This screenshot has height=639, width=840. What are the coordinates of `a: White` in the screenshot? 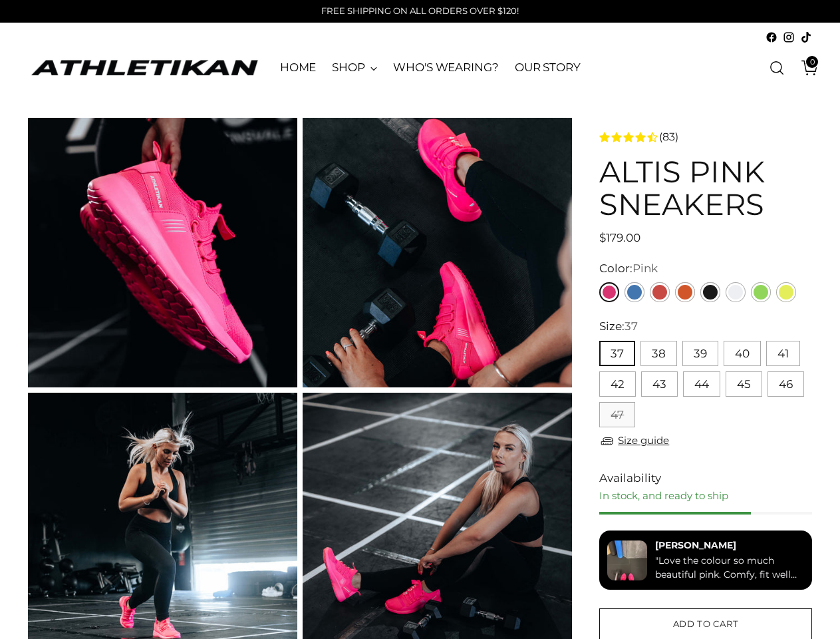 It's located at (736, 292).